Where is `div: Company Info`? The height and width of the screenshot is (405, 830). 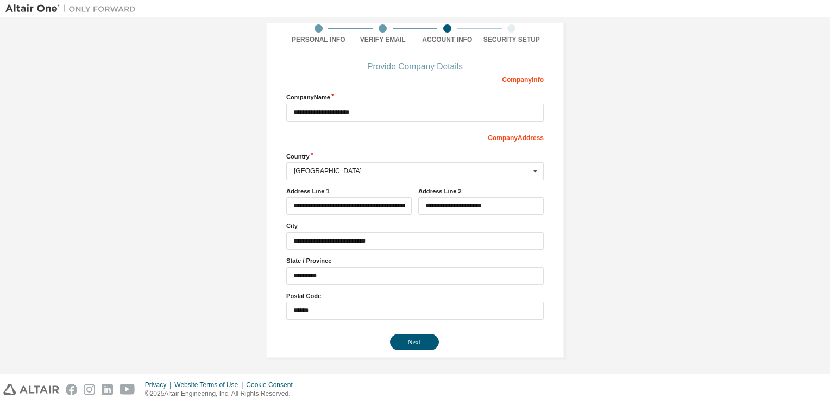
div: Company Info is located at coordinates (415, 79).